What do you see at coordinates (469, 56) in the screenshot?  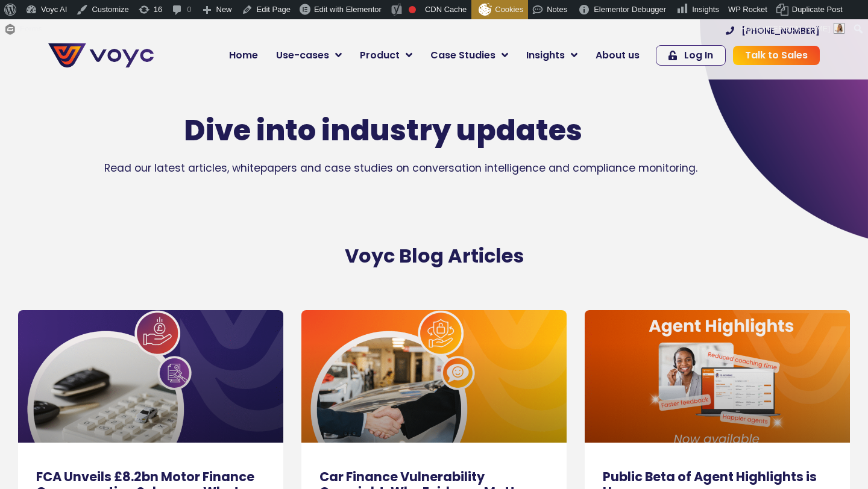 I see `a: Case Studies` at bounding box center [469, 56].